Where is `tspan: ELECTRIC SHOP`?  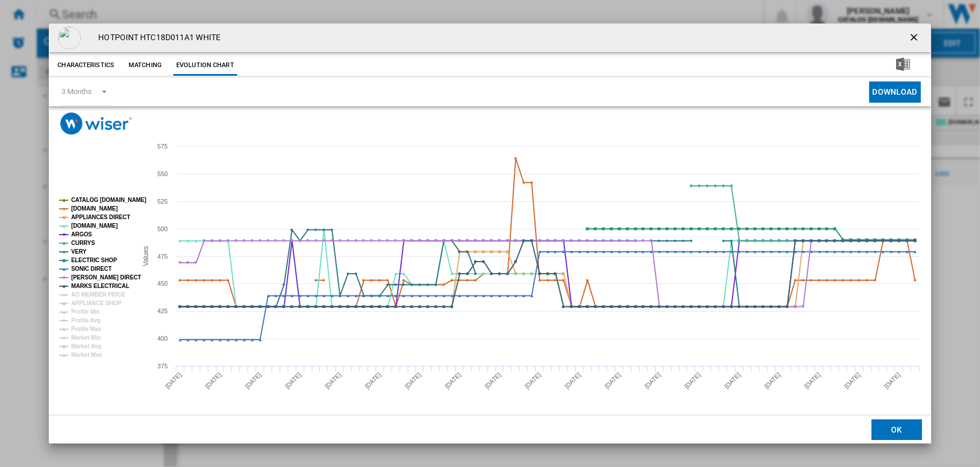 tspan: ELECTRIC SHOP is located at coordinates (94, 260).